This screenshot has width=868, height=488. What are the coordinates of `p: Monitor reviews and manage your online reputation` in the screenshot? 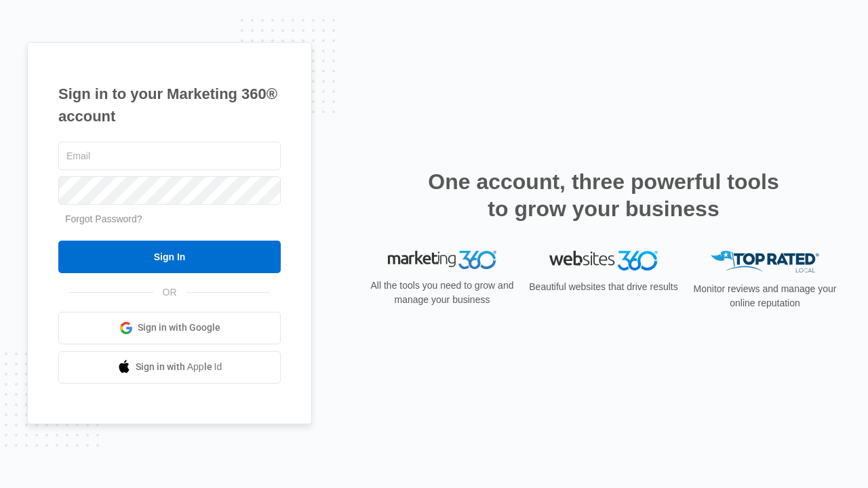 It's located at (765, 296).